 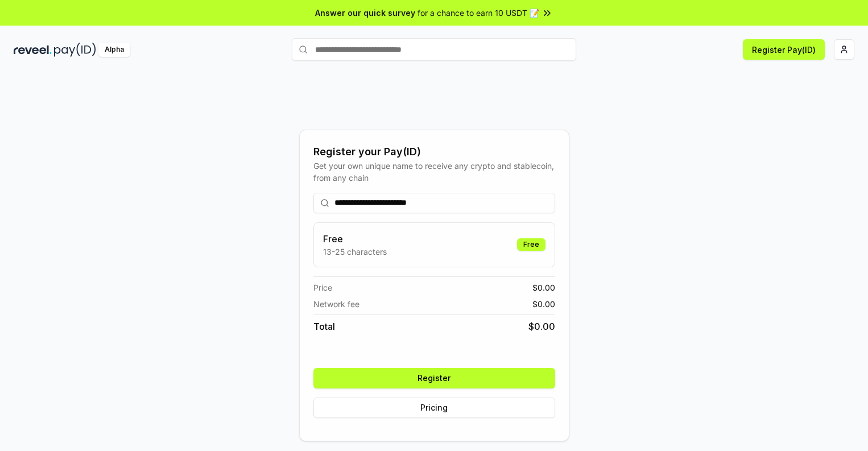 I want to click on span: Network fee, so click(x=336, y=303).